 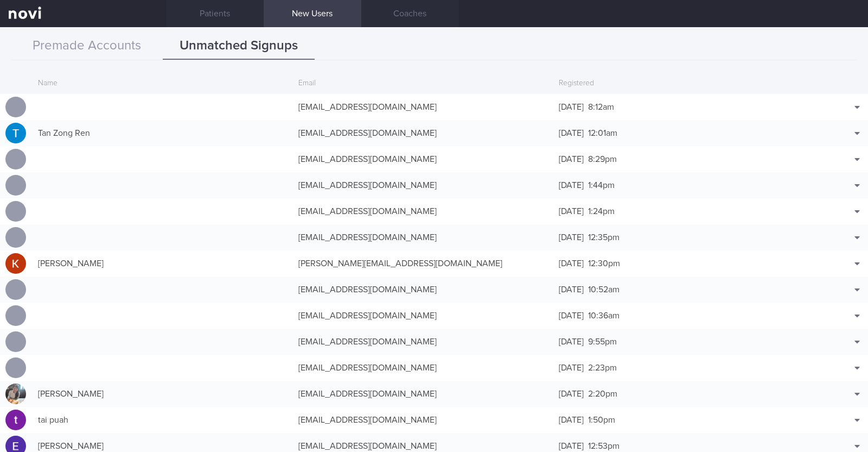 I want to click on span: 12:01am, so click(x=603, y=133).